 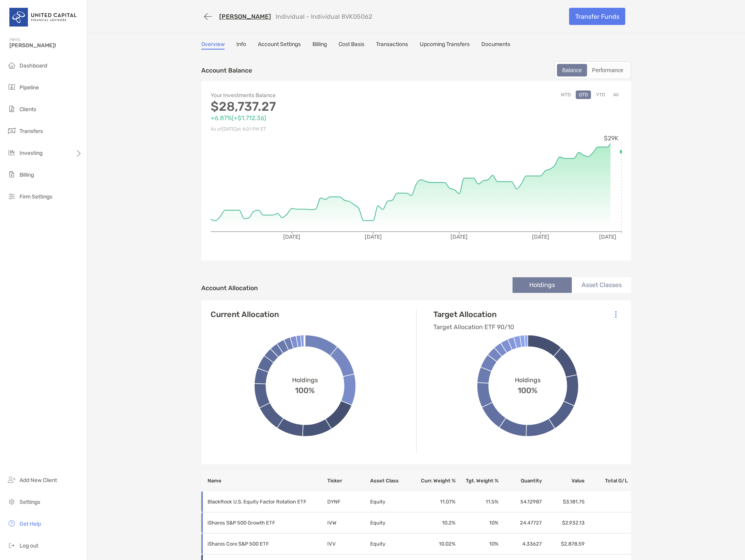 What do you see at coordinates (320, 46) in the screenshot?
I see `a: Billing` at bounding box center [320, 46].